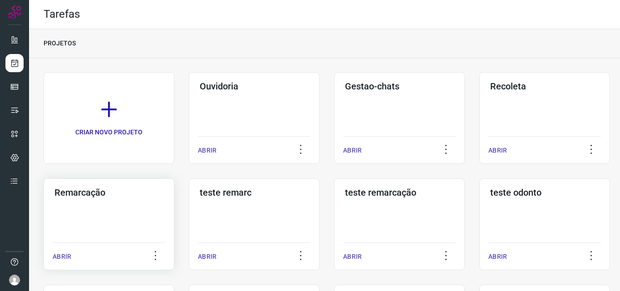  Describe the element at coordinates (15, 280) in the screenshot. I see `img: avatar-user-boy.jpg` at that location.